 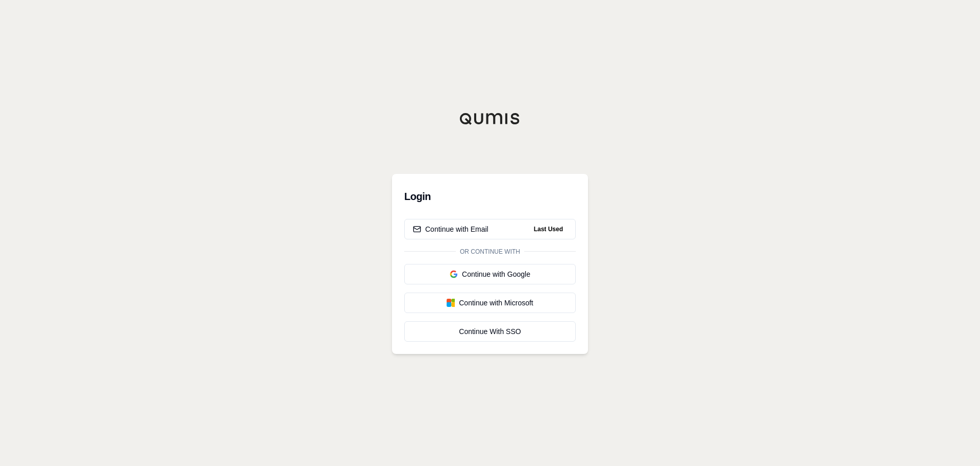 What do you see at coordinates (490, 196) in the screenshot?
I see `h3: Login` at bounding box center [490, 196].